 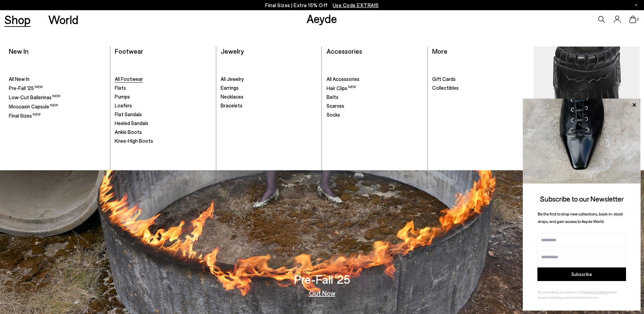 What do you see at coordinates (345, 51) in the screenshot?
I see `a: Accessories` at bounding box center [345, 51].